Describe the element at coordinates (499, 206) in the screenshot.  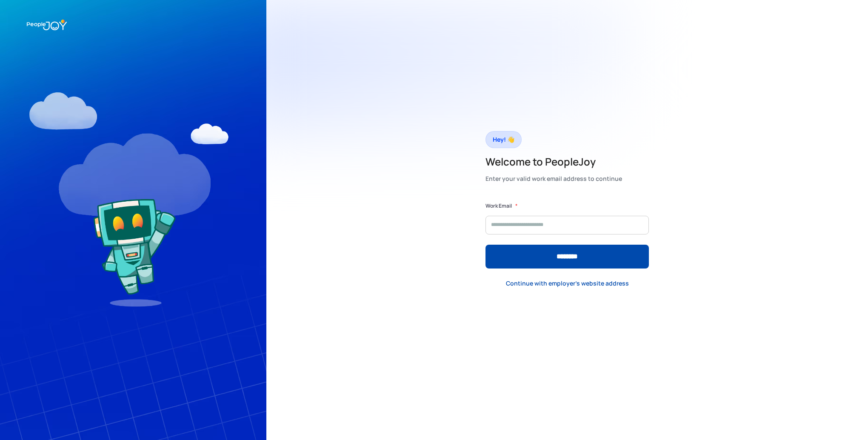
I see `label: Work Email` at that location.